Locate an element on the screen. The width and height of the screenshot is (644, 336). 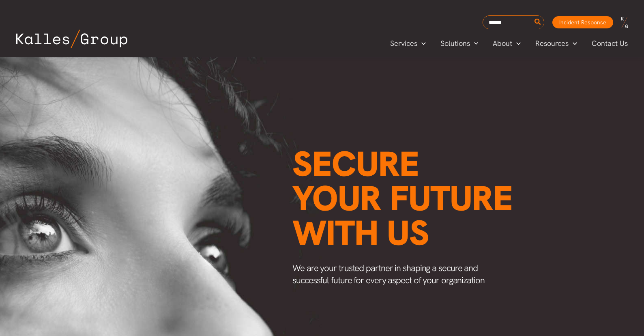
nav: Primary Site Navigation is located at coordinates (509, 43).